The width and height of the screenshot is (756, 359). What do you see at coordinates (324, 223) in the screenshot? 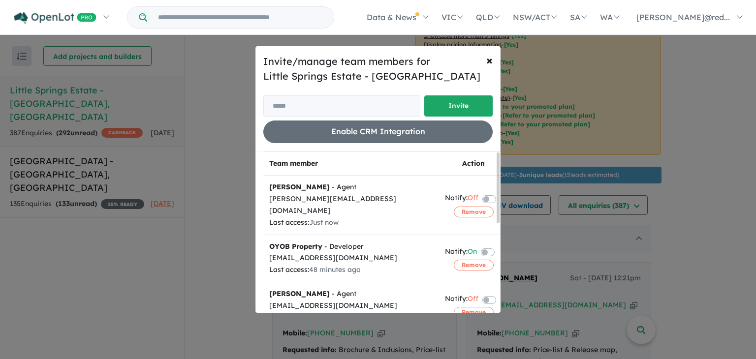
I see `span: Just now` at bounding box center [324, 223].